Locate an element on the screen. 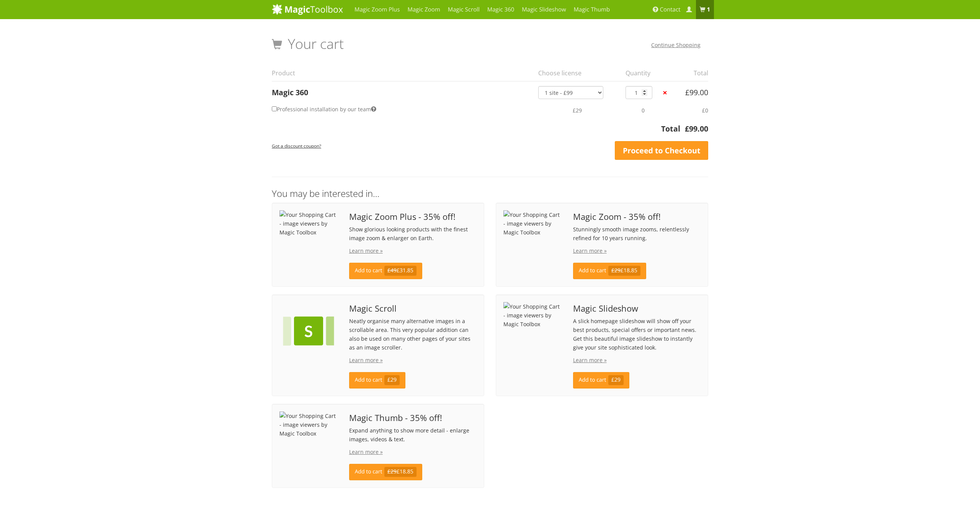 Image resolution: width=980 pixels, height=517 pixels. b: 1 is located at coordinates (708, 9).